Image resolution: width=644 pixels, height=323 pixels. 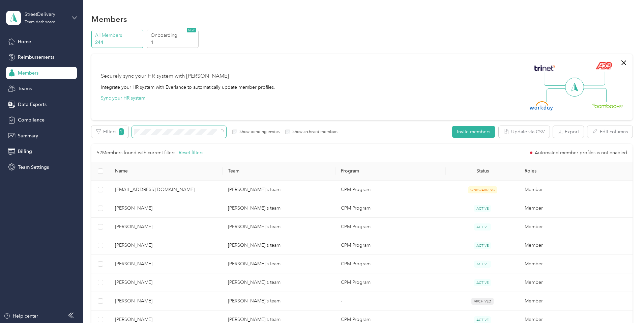 I want to click on button: Edit columns, so click(x=610, y=132).